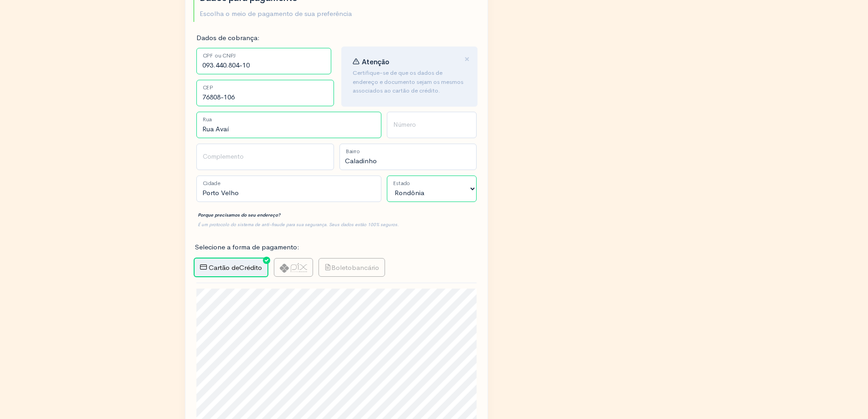 The height and width of the screenshot is (419, 868). What do you see at coordinates (289, 125) in the screenshot?
I see `input: Rua` at bounding box center [289, 125].